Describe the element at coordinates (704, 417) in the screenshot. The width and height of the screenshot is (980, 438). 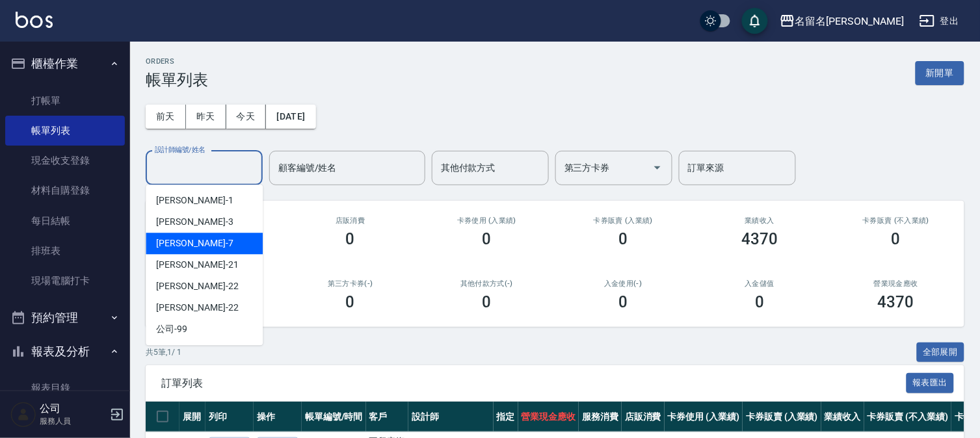
I see `th: 卡券使用 (入業績)` at that location.